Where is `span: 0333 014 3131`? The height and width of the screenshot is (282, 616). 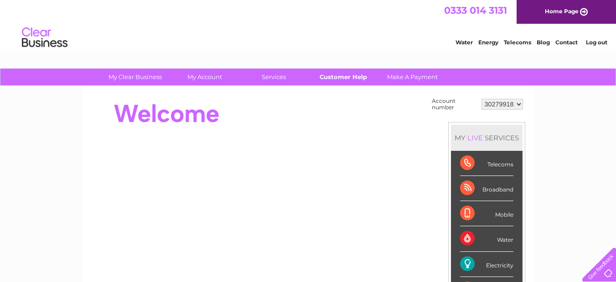 span: 0333 014 3131 is located at coordinates (476, 10).